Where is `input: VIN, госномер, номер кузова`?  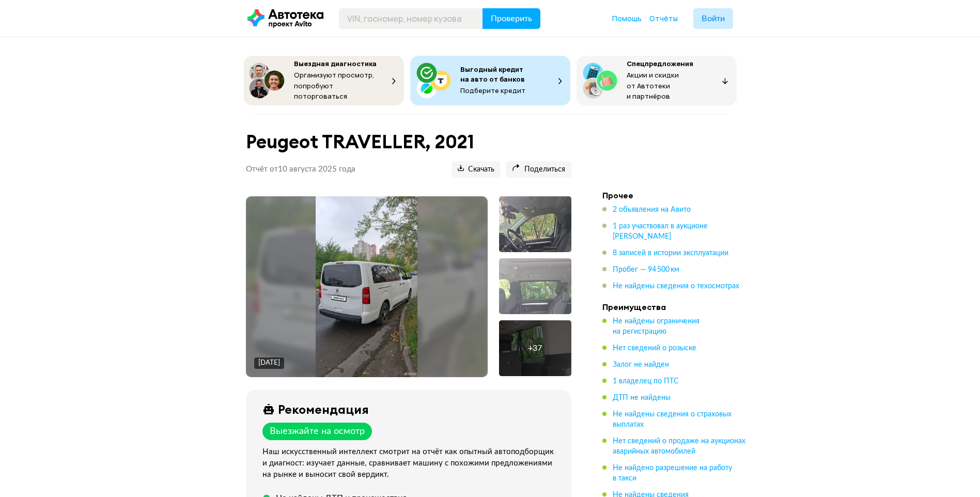
input: VIN, госномер, номер кузова is located at coordinates (411, 19).